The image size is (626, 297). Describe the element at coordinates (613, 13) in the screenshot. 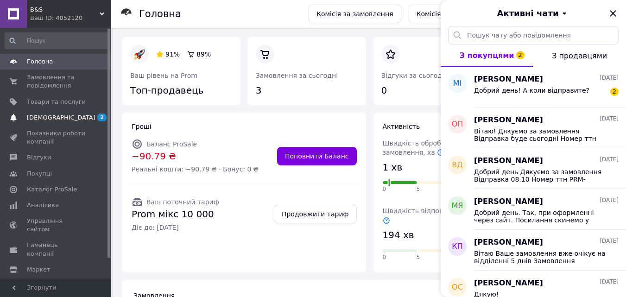

I see `button: Закрити` at that location.